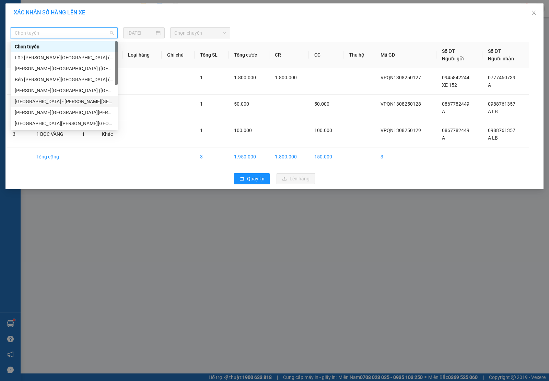  I want to click on th: CR, so click(289, 55).